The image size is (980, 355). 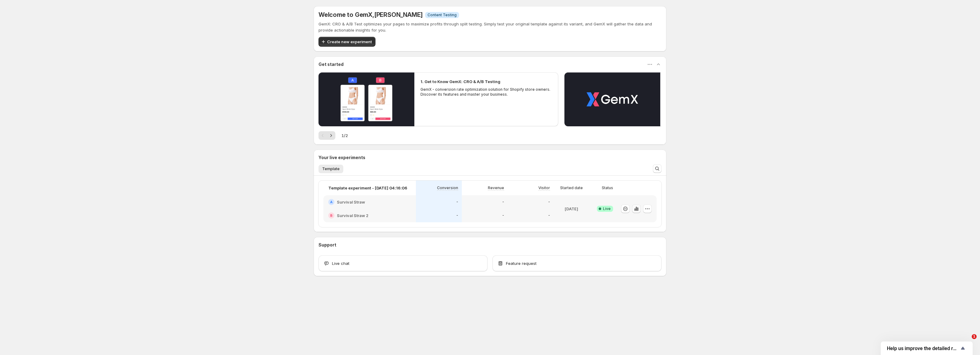 What do you see at coordinates (657, 169) in the screenshot?
I see `button: Search and filter results` at bounding box center [657, 169].